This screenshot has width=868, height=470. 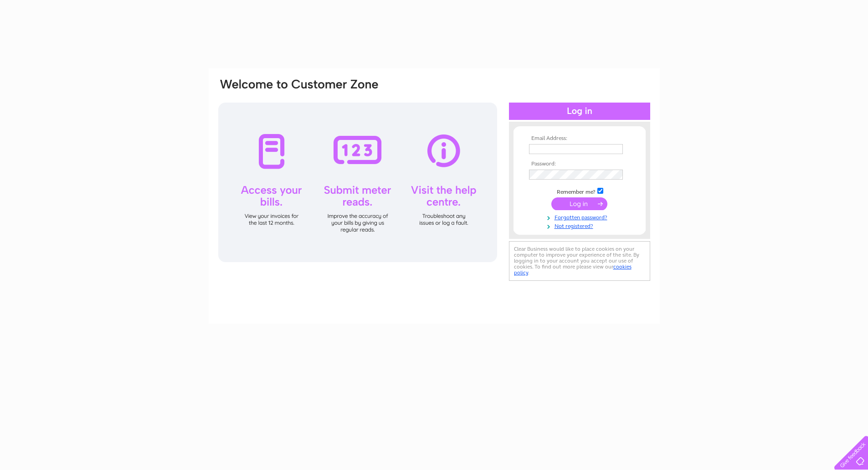 What do you see at coordinates (579, 191) in the screenshot?
I see `td: Remember me?` at bounding box center [579, 191].